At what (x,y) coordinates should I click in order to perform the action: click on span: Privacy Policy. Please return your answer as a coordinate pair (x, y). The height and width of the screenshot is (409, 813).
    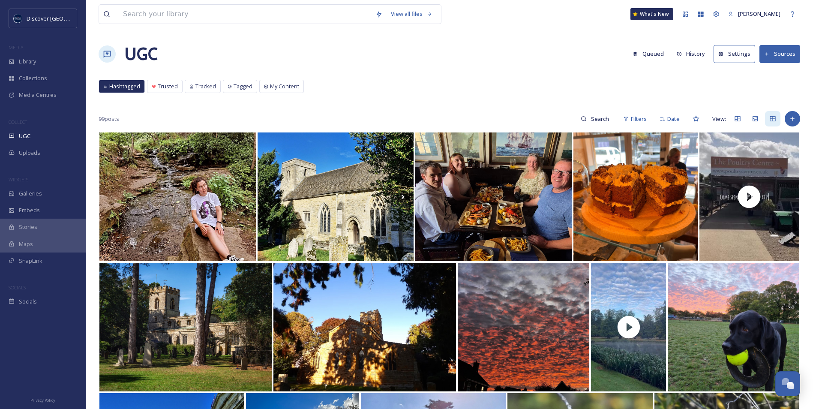
    Looking at the image, I should click on (43, 400).